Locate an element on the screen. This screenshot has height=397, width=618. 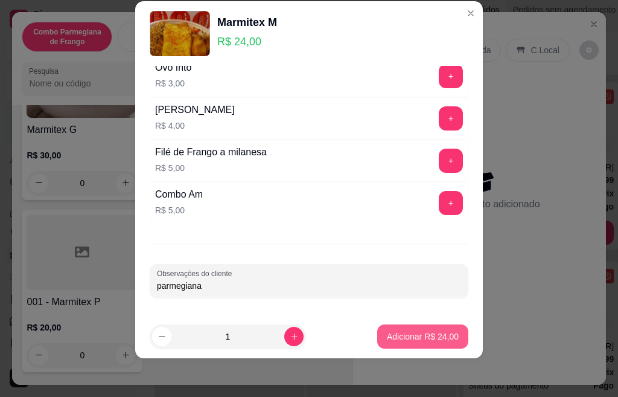
div: Ovo frito is located at coordinates (173, 68).